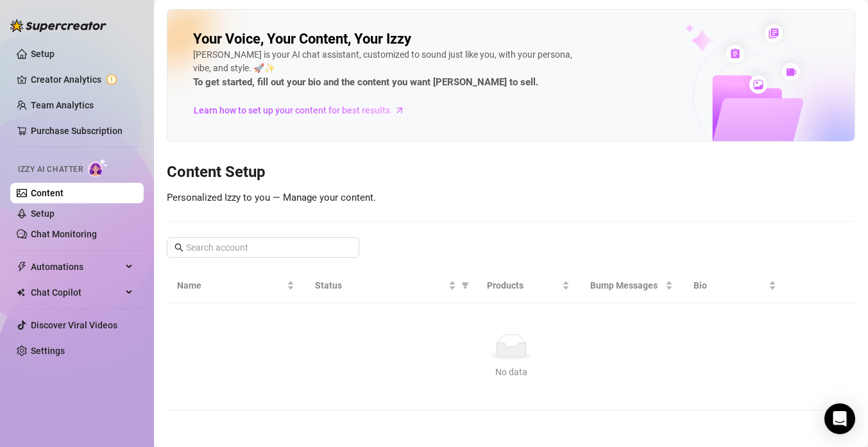  I want to click on span: Izzy AI Chatter, so click(50, 169).